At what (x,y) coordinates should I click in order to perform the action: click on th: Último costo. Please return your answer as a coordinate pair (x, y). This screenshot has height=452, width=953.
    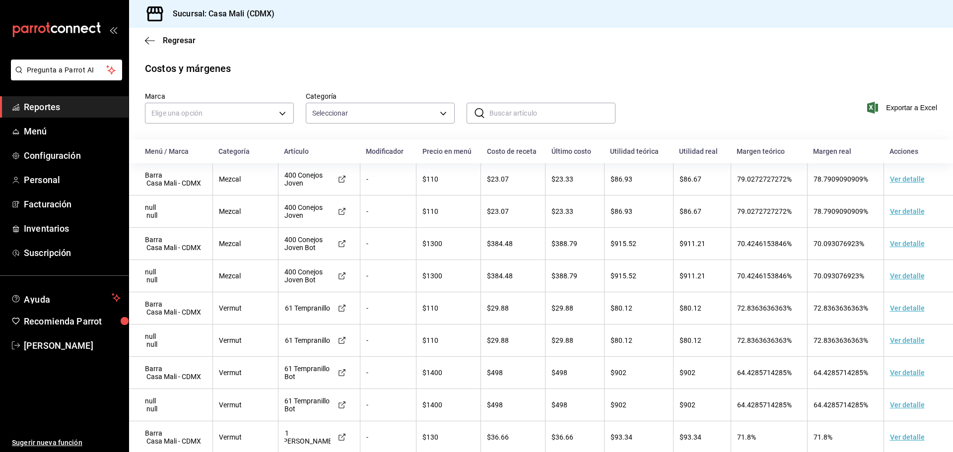
    Looking at the image, I should click on (575, 151).